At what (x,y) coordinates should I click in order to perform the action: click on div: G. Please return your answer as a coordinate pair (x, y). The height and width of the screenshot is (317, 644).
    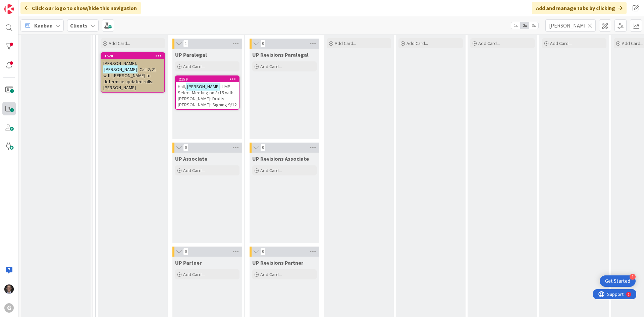
    Looking at the image, I should click on (9, 308).